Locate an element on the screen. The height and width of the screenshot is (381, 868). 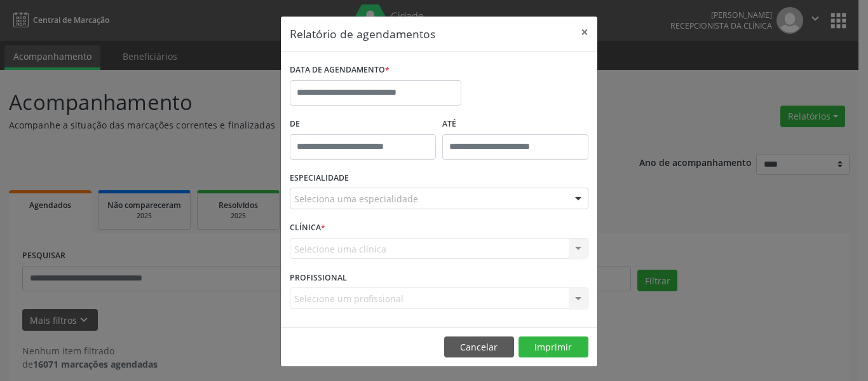
button: Imprimir is located at coordinates (553, 347).